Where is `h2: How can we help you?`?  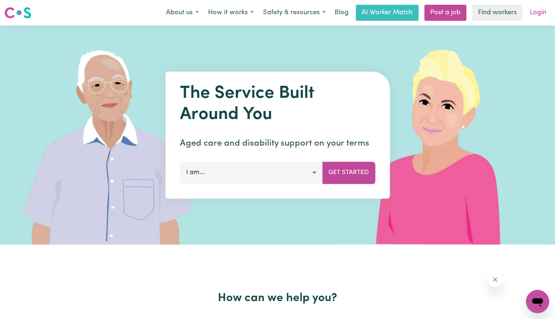 h2: How can we help you? is located at coordinates (278, 298).